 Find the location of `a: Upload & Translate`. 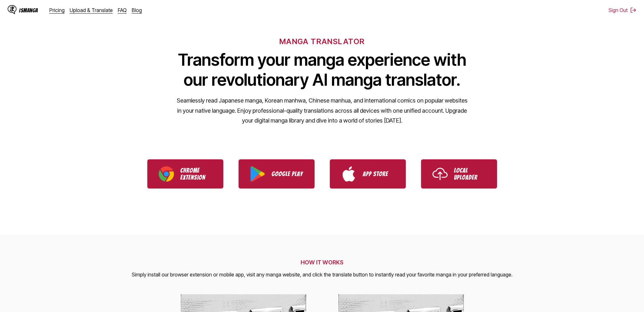

a: Upload & Translate is located at coordinates (91, 10).